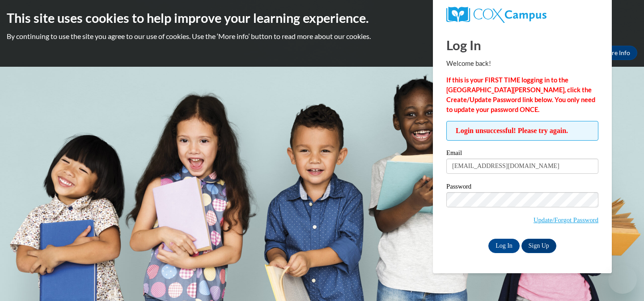  I want to click on label: Password, so click(522, 188).